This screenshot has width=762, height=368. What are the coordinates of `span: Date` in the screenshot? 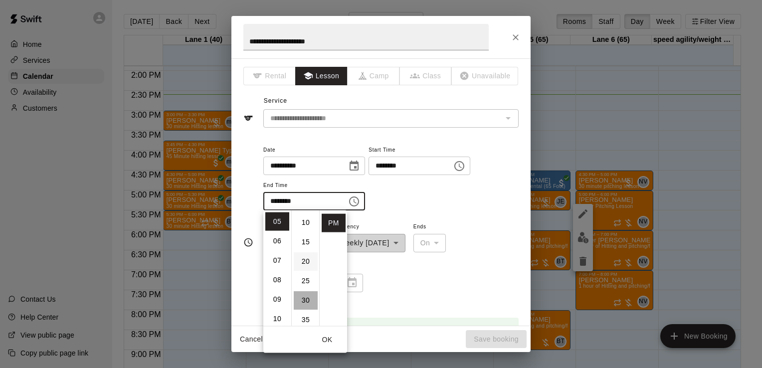 It's located at (314, 150).